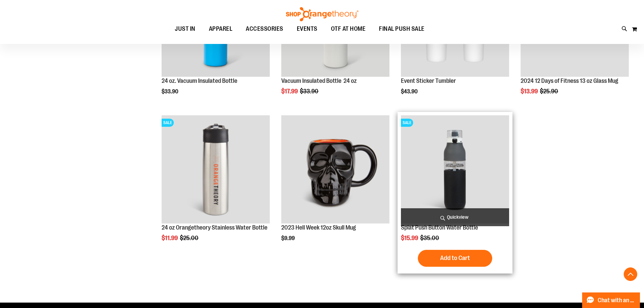 Image resolution: width=644 pixels, height=308 pixels. Describe the element at coordinates (170, 237) in the screenshot. I see `span: $11.99` at that location.